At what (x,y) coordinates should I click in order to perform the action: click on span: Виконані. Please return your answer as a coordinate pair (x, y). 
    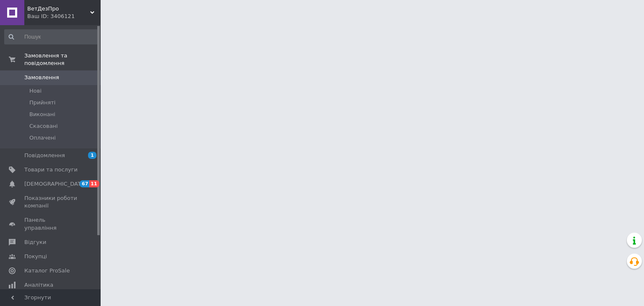
    Looking at the image, I should click on (43, 114).